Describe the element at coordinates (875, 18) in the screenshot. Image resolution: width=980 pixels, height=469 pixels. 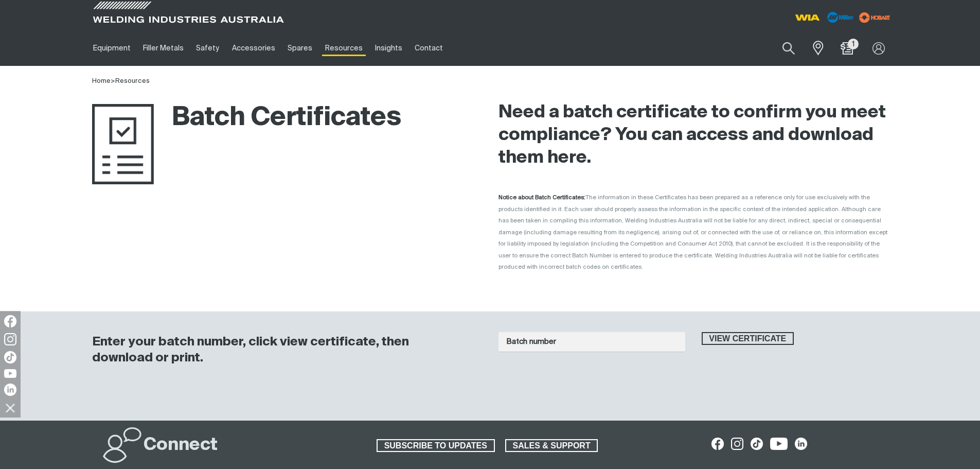
I see `img: miller` at that location.